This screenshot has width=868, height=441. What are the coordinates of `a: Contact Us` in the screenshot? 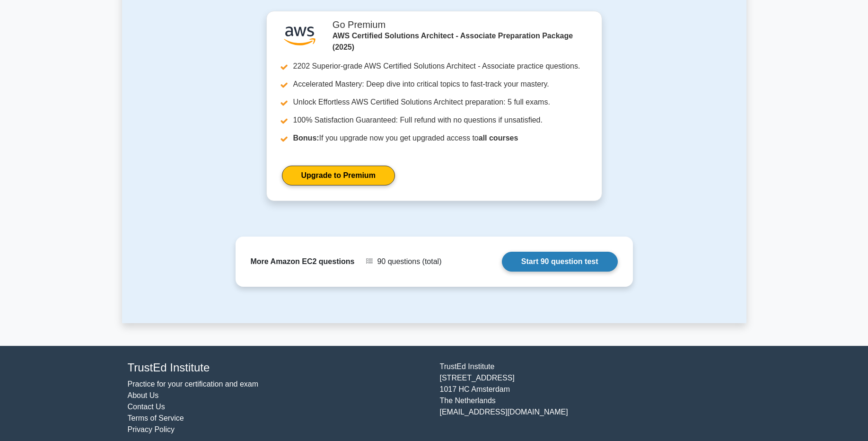 It's located at (146, 407).